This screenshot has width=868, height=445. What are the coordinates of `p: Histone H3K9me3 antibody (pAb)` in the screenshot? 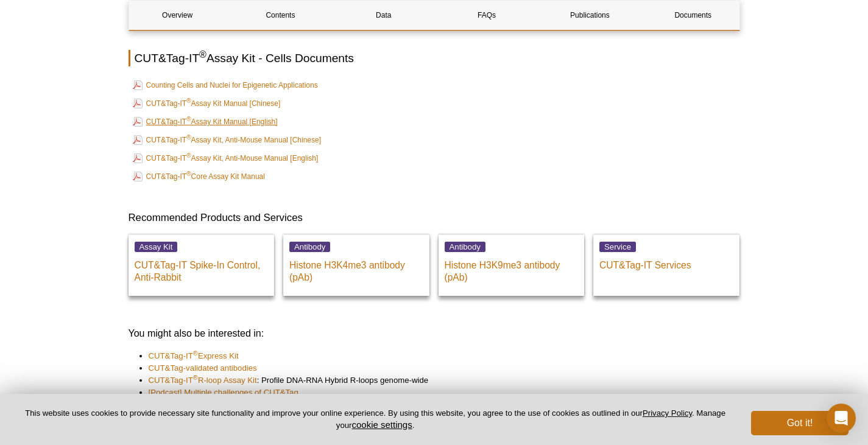 It's located at (511, 269).